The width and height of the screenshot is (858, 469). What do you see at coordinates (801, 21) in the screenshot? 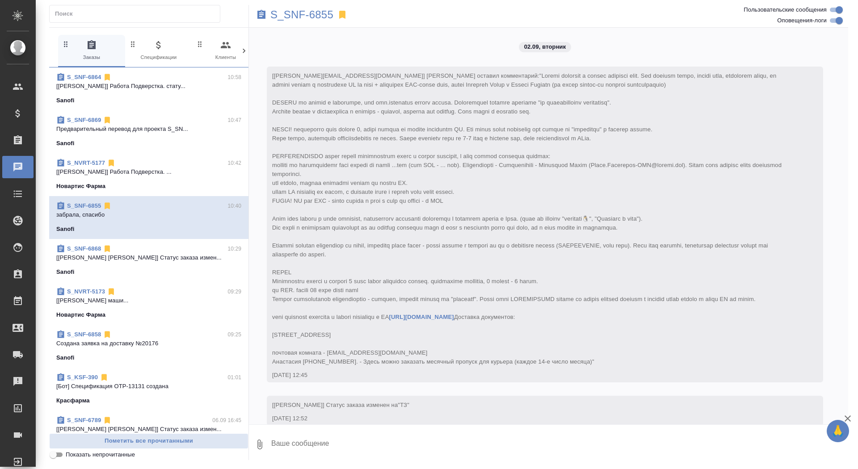
I see `span: Оповещения-логи` at bounding box center [801, 21].